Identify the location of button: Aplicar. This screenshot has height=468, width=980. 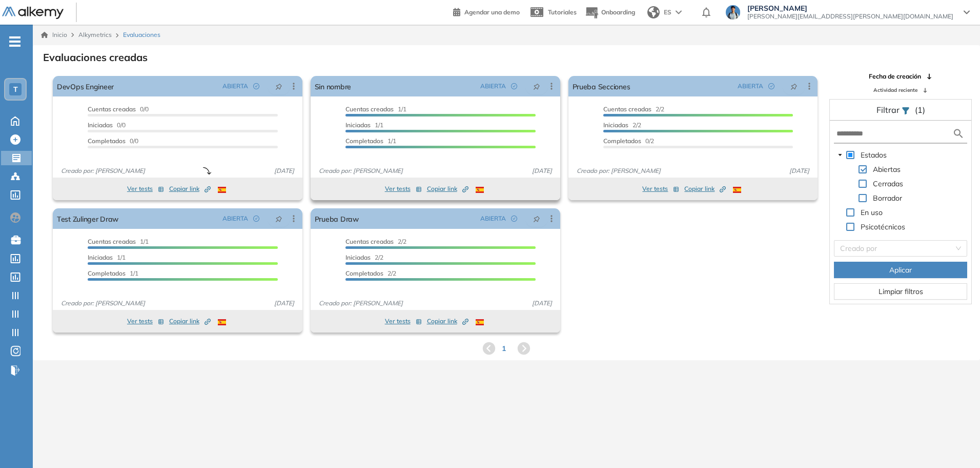
(901, 270).